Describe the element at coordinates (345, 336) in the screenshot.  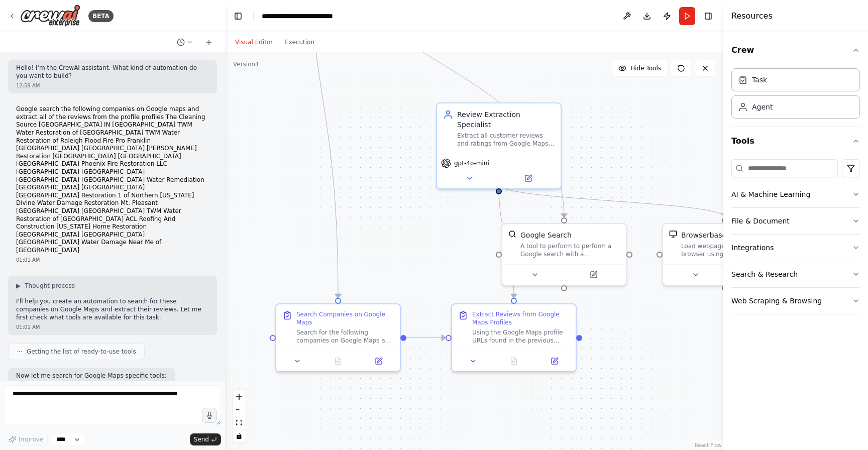
I see `div: Search for the following companies on Google Maps and find their official business profile URLs: ...` at that location.